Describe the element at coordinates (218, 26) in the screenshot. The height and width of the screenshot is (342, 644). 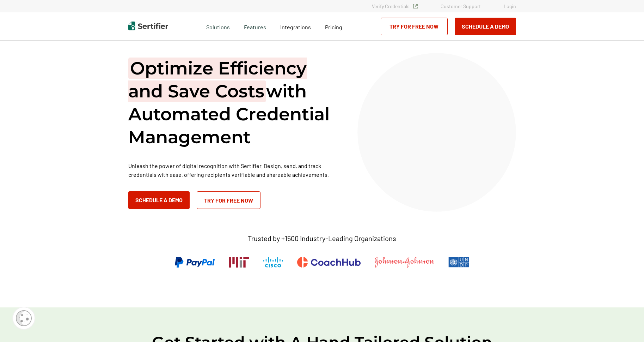
I see `span: Solutions` at that location.